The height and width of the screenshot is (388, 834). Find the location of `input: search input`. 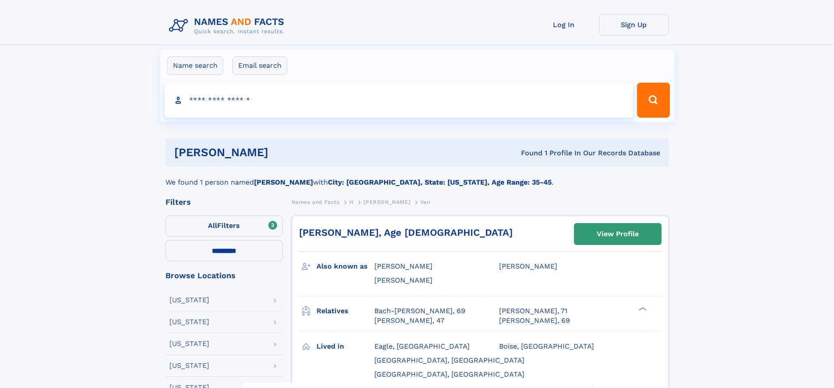

input: search input is located at coordinates (399, 100).